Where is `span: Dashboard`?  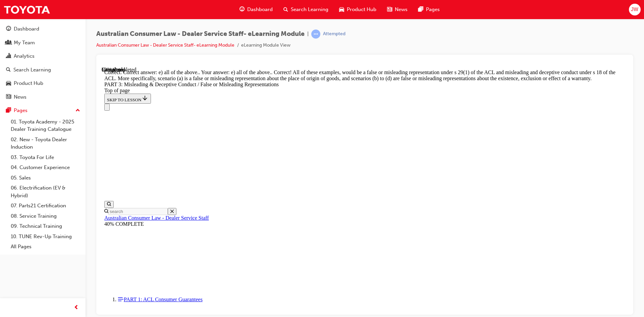
span: Dashboard is located at coordinates (260, 9).